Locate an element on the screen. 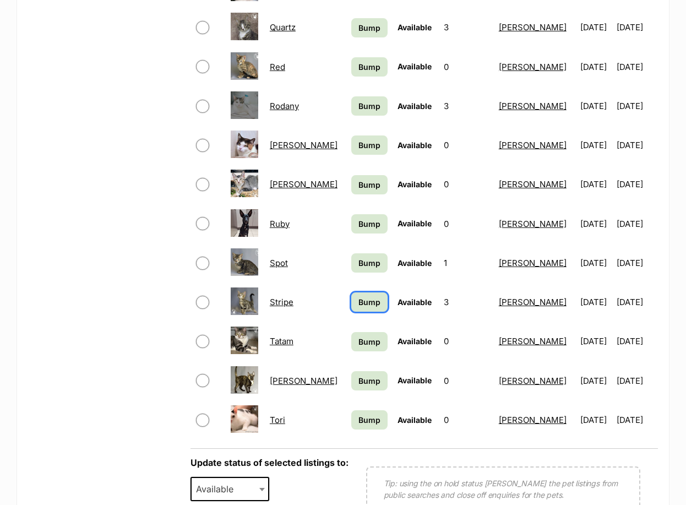 The image size is (686, 505). img: Spot is located at coordinates (245, 262).